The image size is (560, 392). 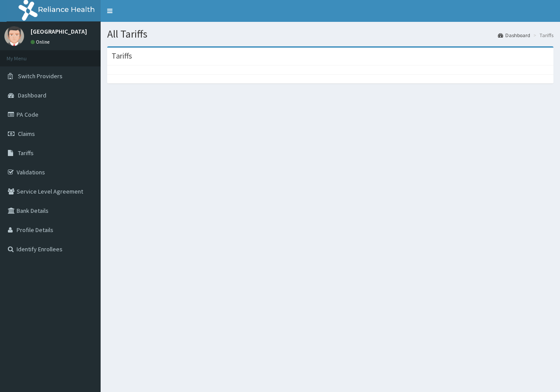 I want to click on span: Tariffs, so click(x=26, y=153).